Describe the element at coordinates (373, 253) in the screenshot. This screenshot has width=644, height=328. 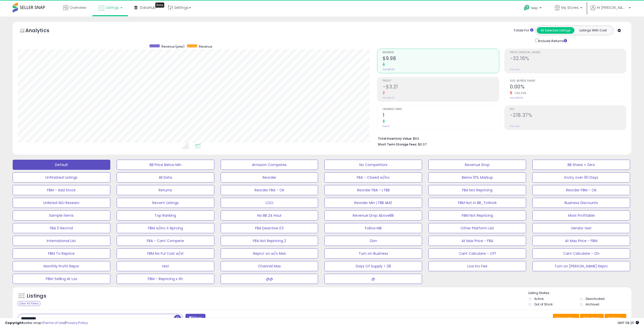
I see `button: Turn on Business` at that location.